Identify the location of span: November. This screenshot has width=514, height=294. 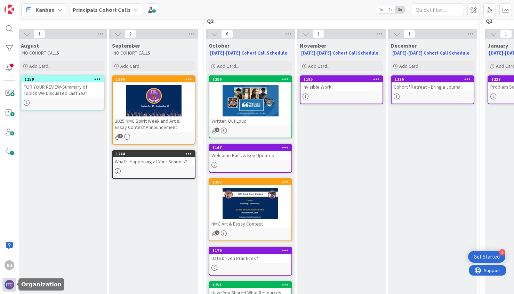
(313, 46).